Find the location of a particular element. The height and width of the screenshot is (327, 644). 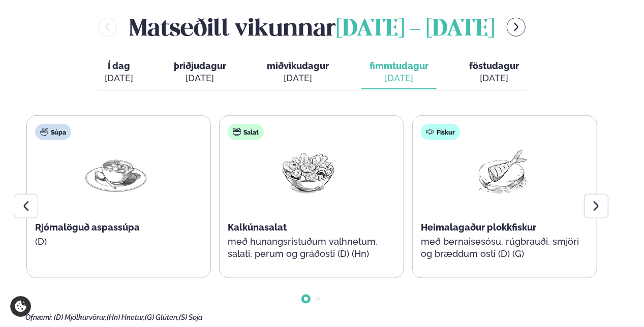

span: (Hn) Hnetur, is located at coordinates (126, 318).